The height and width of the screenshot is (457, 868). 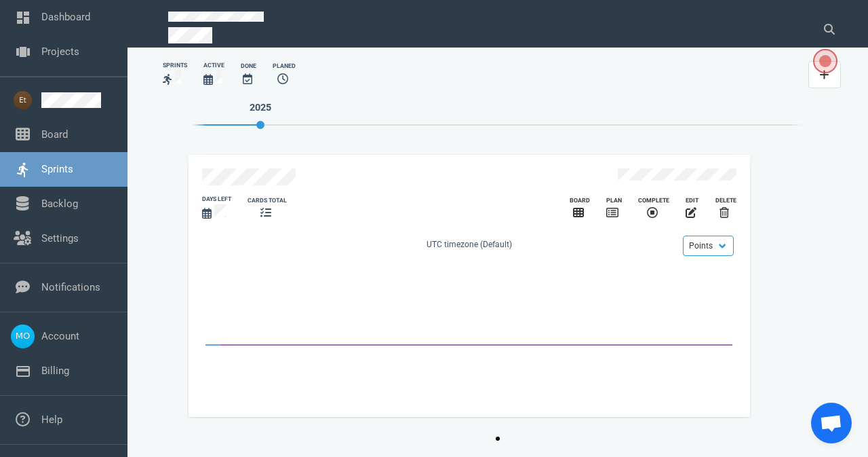 I want to click on div: slide 1 of 1, so click(x=498, y=286).